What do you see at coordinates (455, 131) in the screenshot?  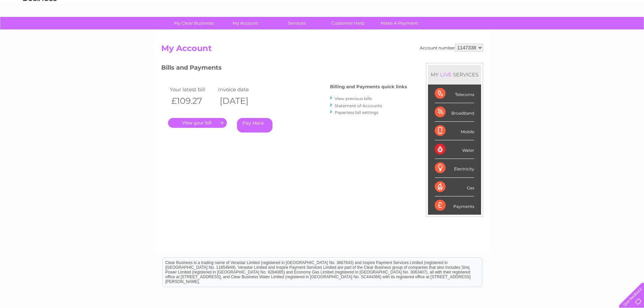 I see `div: Mobile` at bounding box center [455, 131].